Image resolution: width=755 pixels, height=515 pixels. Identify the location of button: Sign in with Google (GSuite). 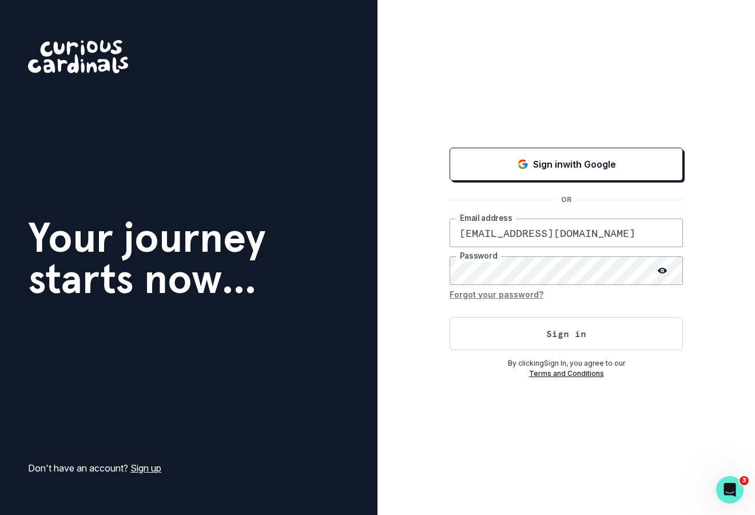
(566, 164).